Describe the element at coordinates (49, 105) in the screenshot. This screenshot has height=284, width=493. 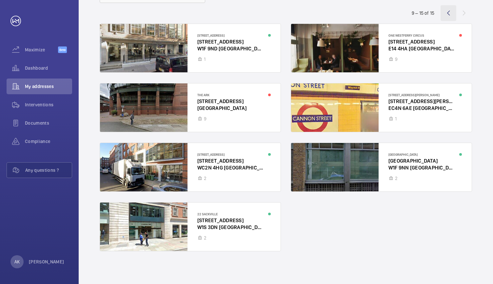
I see `span: Interventions` at that location.